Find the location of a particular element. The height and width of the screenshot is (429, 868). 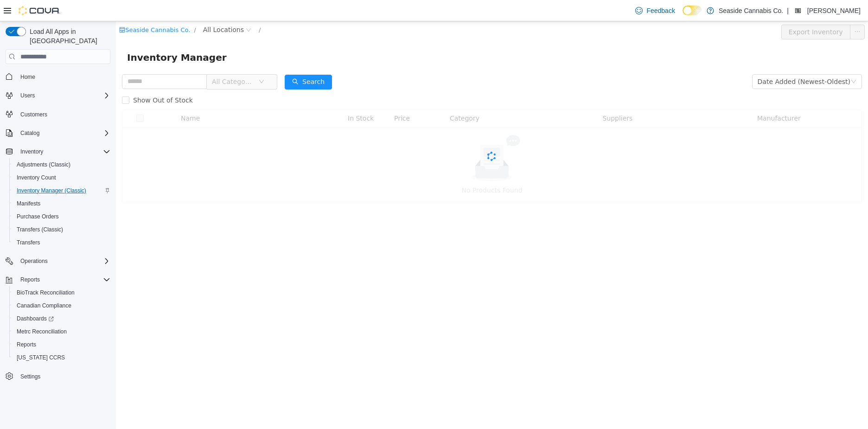

button: Transfers is located at coordinates (61, 242).